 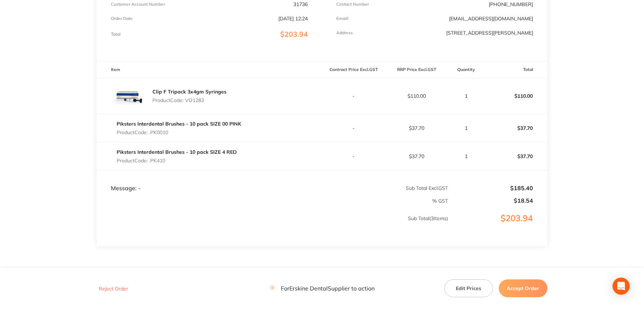 What do you see at coordinates (129, 96) in the screenshot?
I see `img: MDQzb2g2OA` at bounding box center [129, 96].